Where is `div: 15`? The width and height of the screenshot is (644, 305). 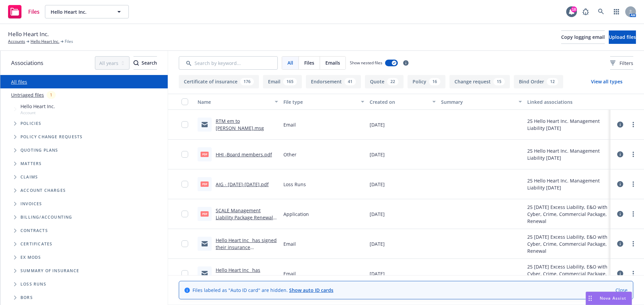
div: 15 is located at coordinates (499, 81).